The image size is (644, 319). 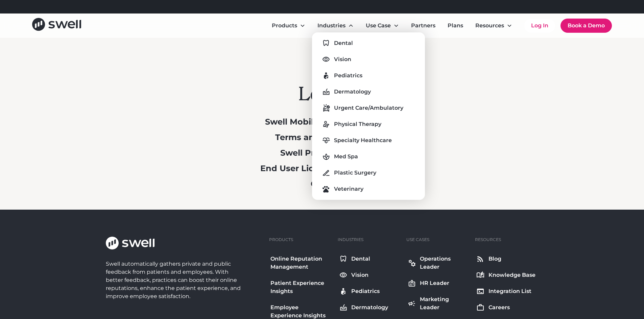 I want to click on div: Marketing Leader, so click(x=444, y=304).